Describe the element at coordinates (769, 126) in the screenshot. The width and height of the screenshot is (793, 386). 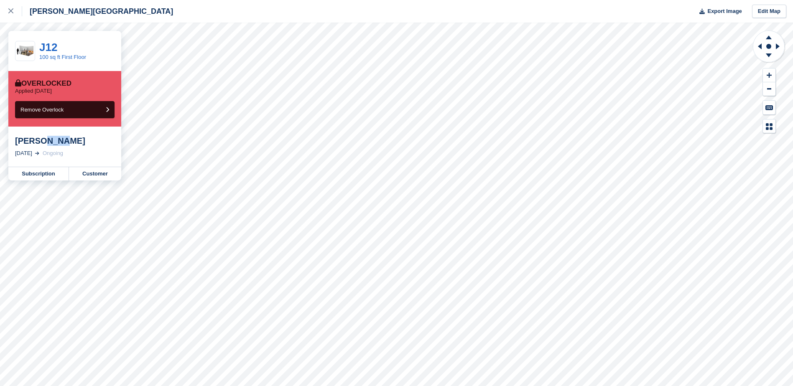
I see `button: Map Legend` at that location.